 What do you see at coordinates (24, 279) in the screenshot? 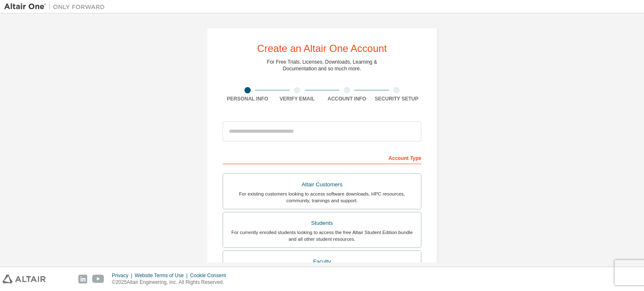
I see `img: altair_logo.svg` at bounding box center [24, 279].